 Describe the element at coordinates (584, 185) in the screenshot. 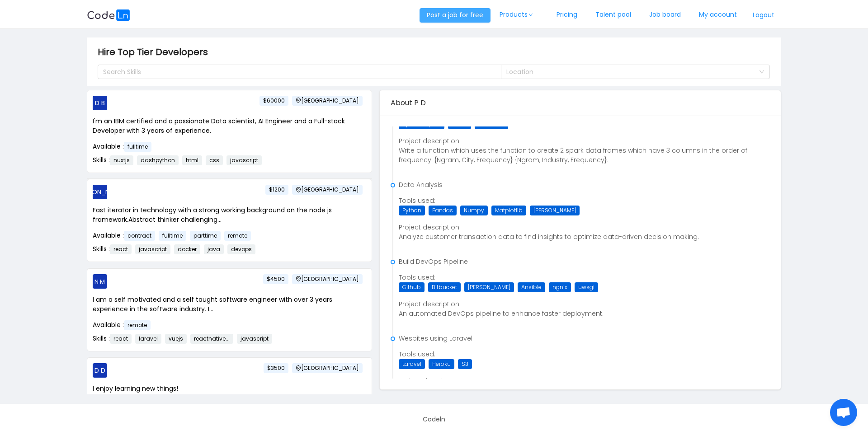

I see `p: Data Analysis` at that location.